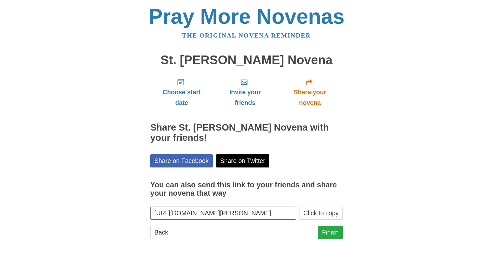  Describe the element at coordinates (310, 92) in the screenshot. I see `a: Share your novena` at that location.